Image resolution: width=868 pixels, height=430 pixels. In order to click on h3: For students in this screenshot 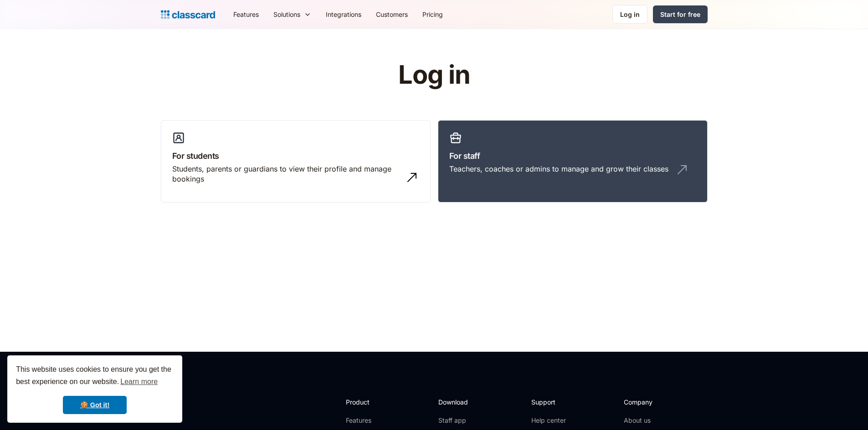, I will do `click(296, 155)`.